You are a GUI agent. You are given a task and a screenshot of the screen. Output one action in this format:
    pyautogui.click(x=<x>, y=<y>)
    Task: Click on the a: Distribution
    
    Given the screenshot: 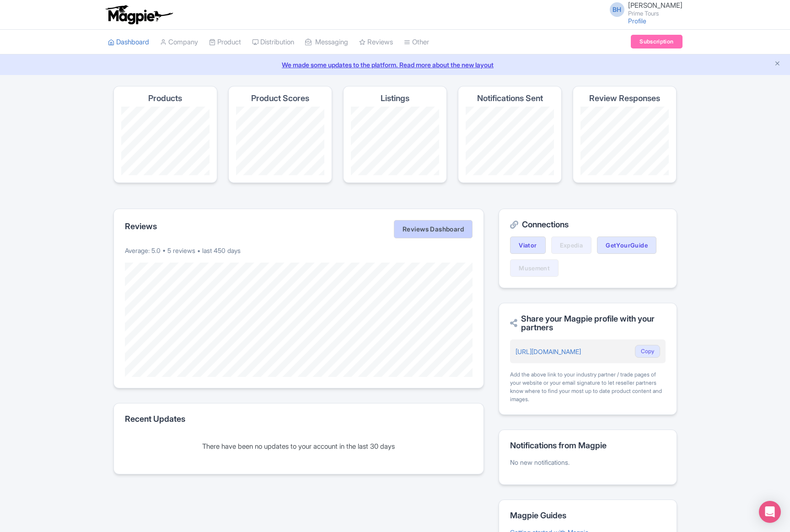 What is the action you would take?
    pyautogui.click(x=273, y=42)
    